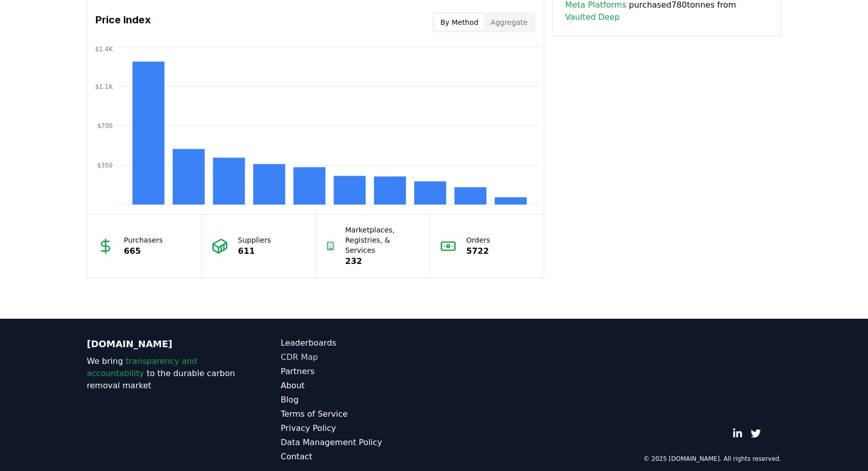 The image size is (868, 471). I want to click on a: Data Management Policy, so click(357, 443).